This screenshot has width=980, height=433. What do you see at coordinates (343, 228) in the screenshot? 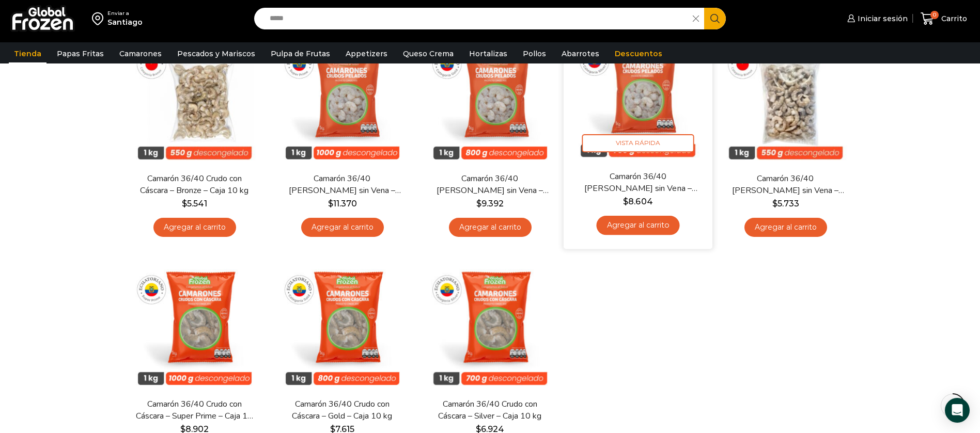
I see `a: Agregar al carrito: “Camarón 36/40 Crudo Pelado sin Vena - Super Prime - Caja 10 kg”` at bounding box center [343, 228].